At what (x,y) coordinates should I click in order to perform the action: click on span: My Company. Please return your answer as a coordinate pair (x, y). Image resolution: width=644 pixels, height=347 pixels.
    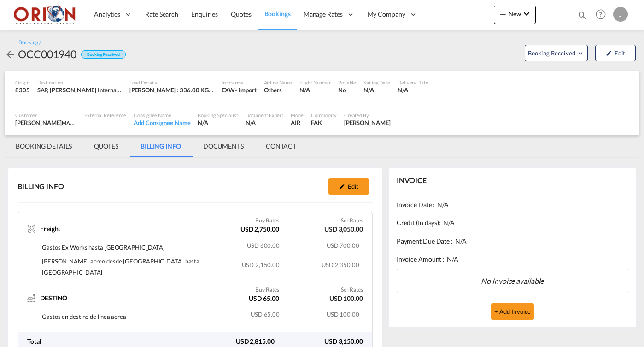
    Looking at the image, I should click on (386, 14).